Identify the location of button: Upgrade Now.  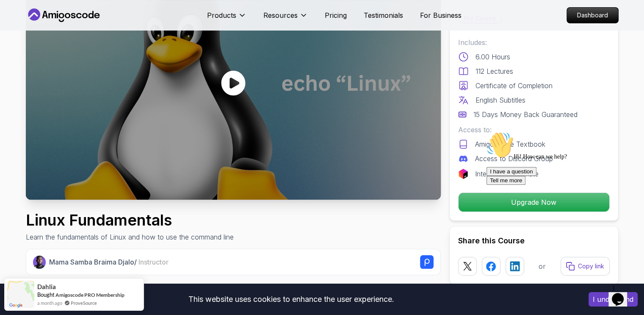
(534, 202).